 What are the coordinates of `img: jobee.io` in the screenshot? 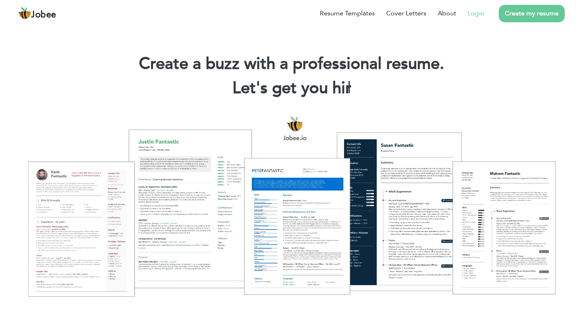 It's located at (25, 13).